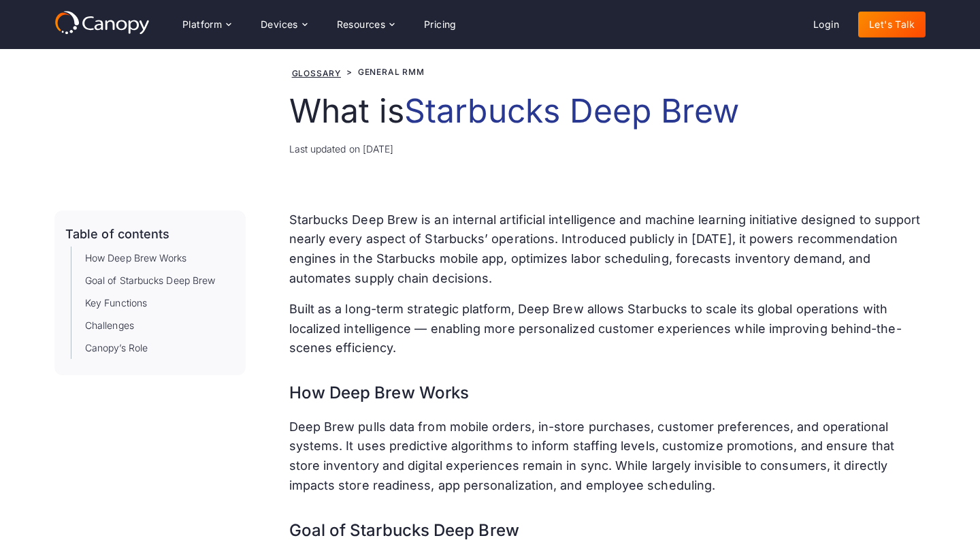  What do you see at coordinates (317, 73) in the screenshot?
I see `a: Glossary` at bounding box center [317, 73].